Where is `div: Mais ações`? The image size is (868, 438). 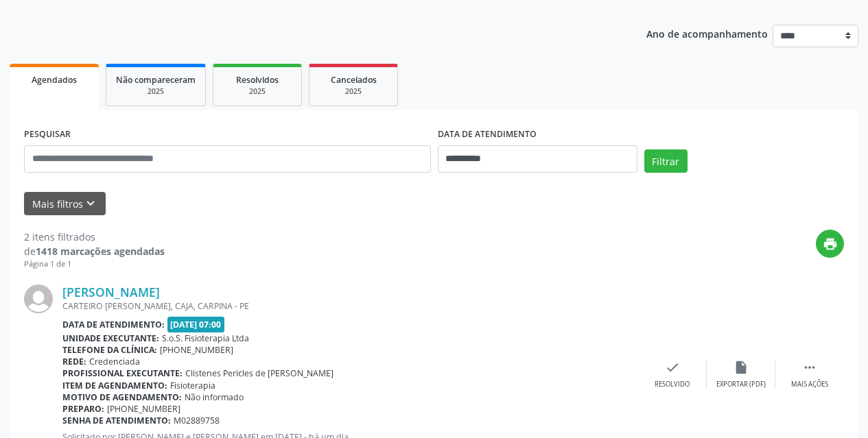
div: Mais ações is located at coordinates (809, 385).